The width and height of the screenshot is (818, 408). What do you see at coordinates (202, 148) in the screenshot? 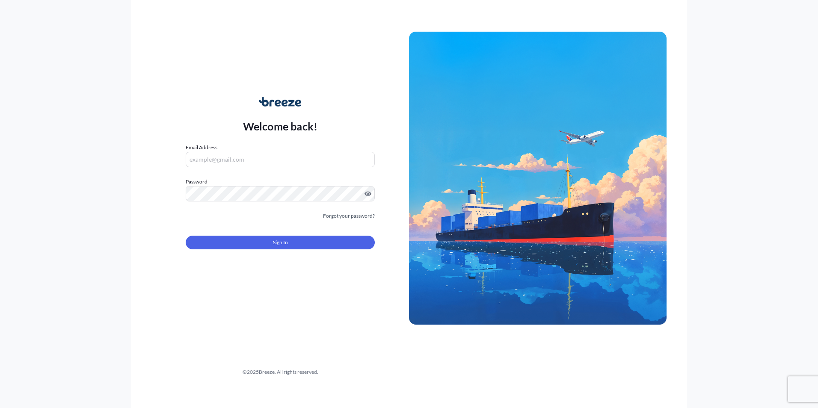
I see `label: Email Address` at bounding box center [202, 148].